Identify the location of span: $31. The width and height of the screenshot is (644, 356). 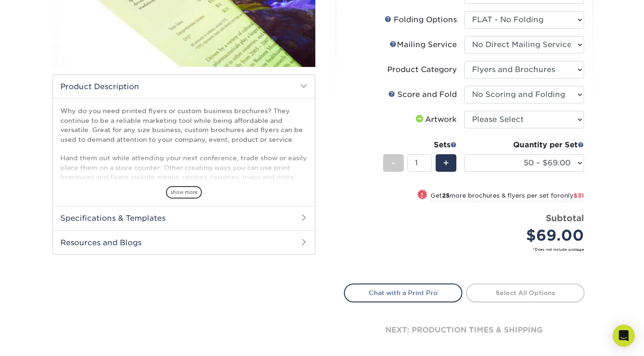
(578, 195).